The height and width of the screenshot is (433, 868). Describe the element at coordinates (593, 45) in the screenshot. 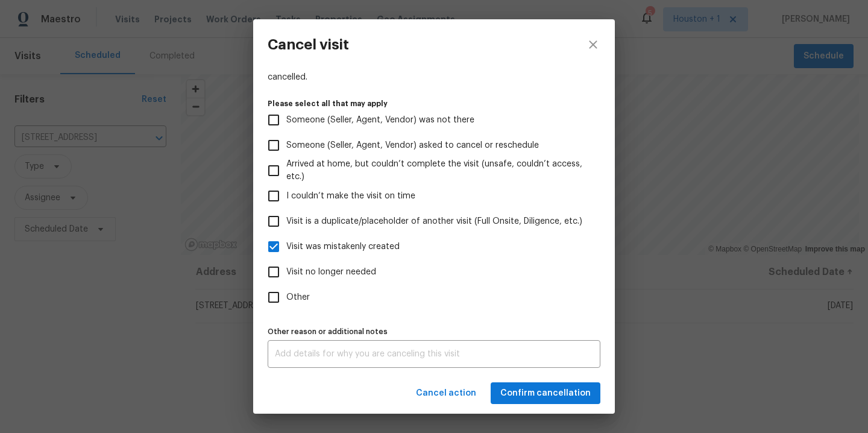

I see `button: close` at that location.